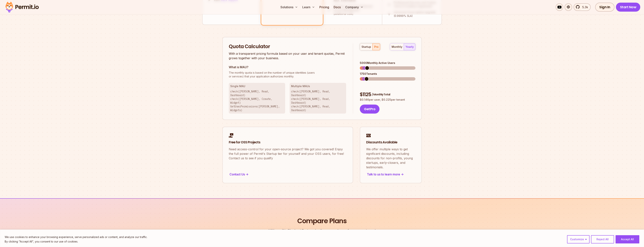  Describe the element at coordinates (388, 94) in the screenshot. I see `div: $ 1125` at that location.